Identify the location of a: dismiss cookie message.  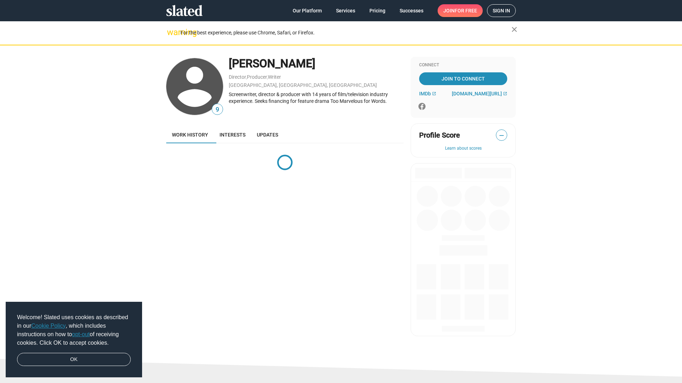
(74, 360).